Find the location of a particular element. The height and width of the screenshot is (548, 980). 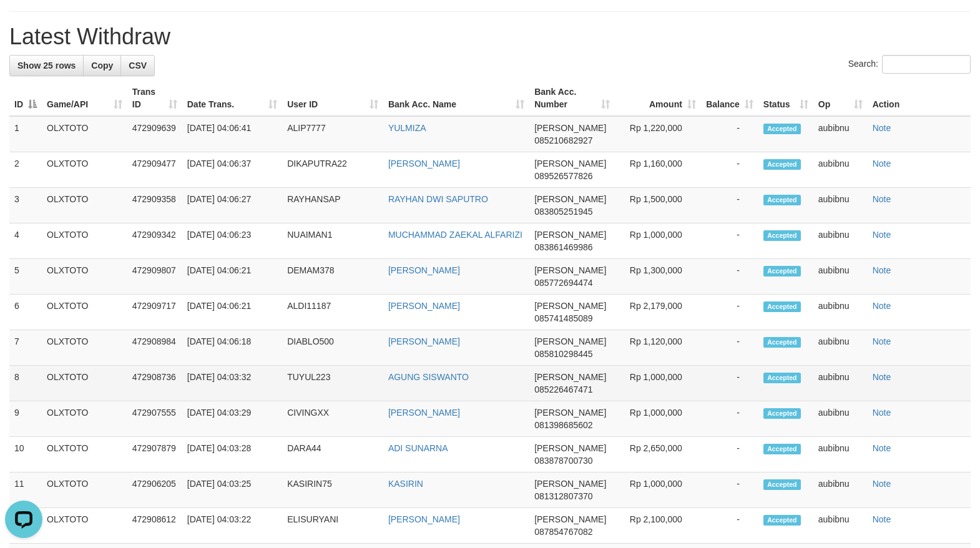

td: Rp 1,300,000 is located at coordinates (658, 276).